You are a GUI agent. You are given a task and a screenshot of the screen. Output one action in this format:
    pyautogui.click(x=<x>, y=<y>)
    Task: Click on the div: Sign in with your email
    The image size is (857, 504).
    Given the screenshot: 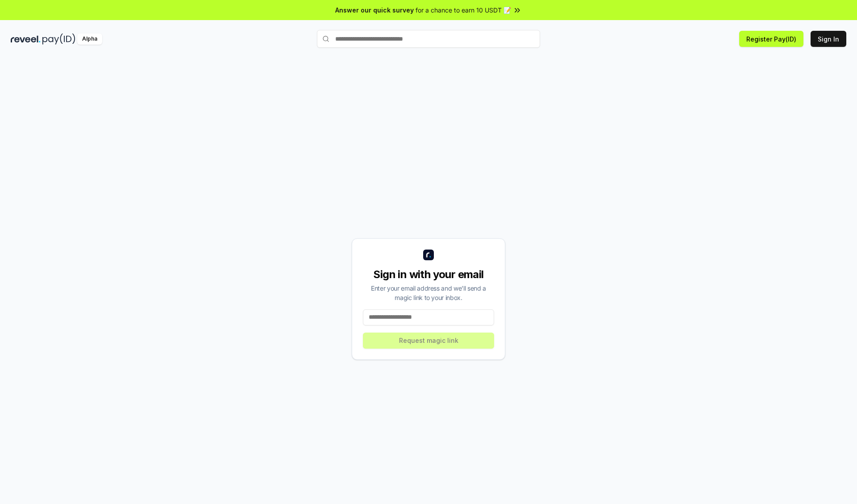 What is the action you would take?
    pyautogui.click(x=428, y=275)
    